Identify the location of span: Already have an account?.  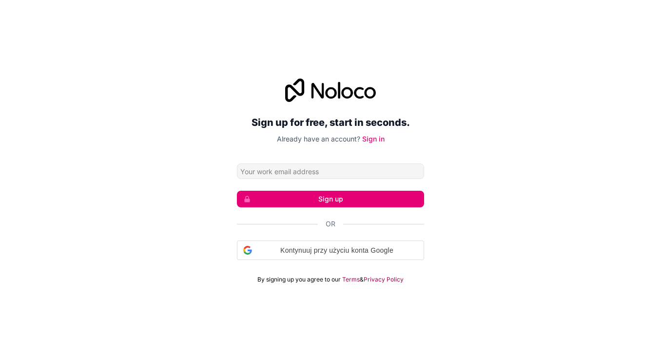
(318, 138).